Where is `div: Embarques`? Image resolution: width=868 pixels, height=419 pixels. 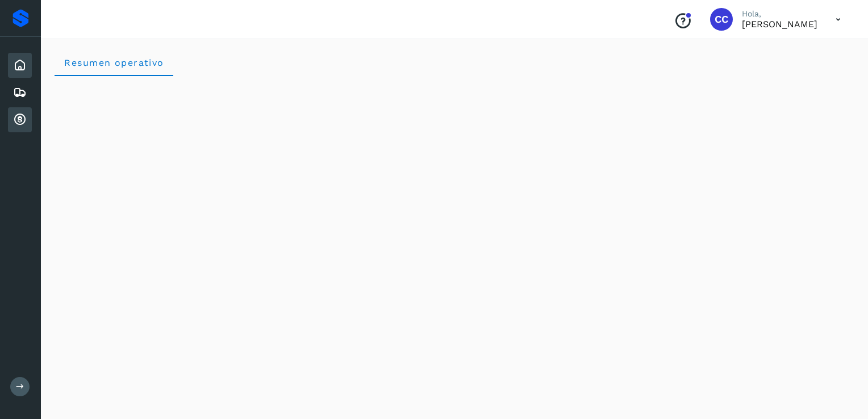
div: Embarques is located at coordinates (20, 92).